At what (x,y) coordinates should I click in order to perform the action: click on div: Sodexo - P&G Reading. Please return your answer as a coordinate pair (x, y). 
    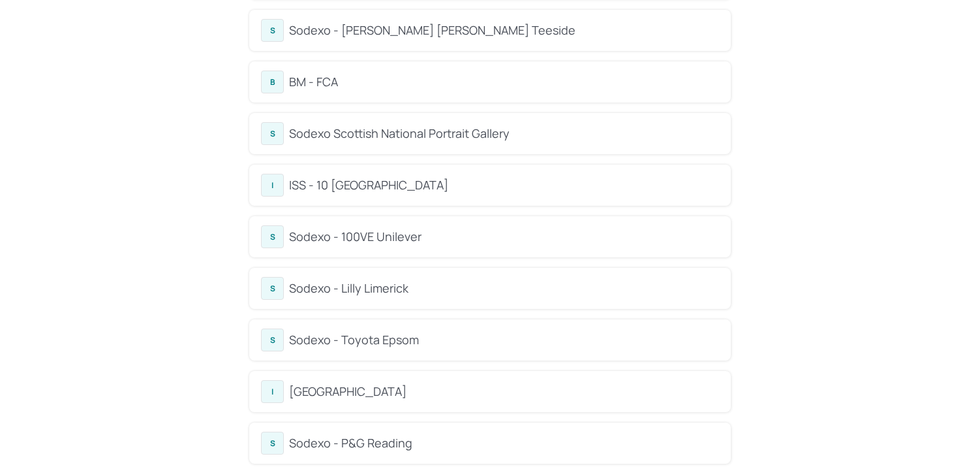
    Looking at the image, I should click on (504, 442).